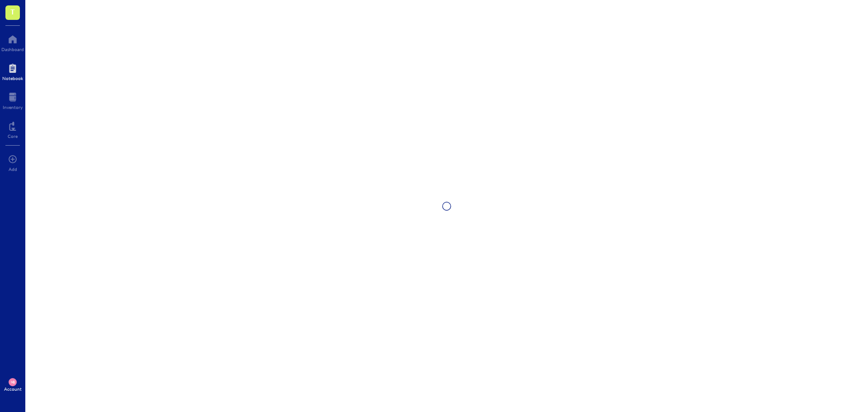  I want to click on div: Add, so click(13, 169).